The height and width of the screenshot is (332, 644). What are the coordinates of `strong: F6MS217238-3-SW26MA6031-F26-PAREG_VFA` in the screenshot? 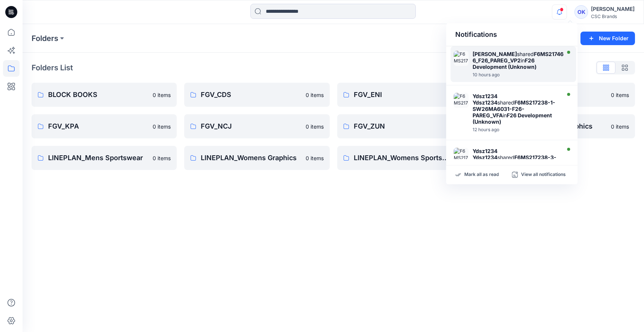 It's located at (514, 164).